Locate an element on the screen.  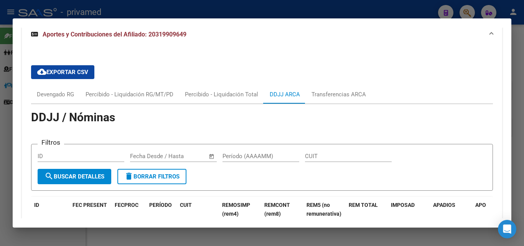
span: ID is located at coordinates (36, 205).